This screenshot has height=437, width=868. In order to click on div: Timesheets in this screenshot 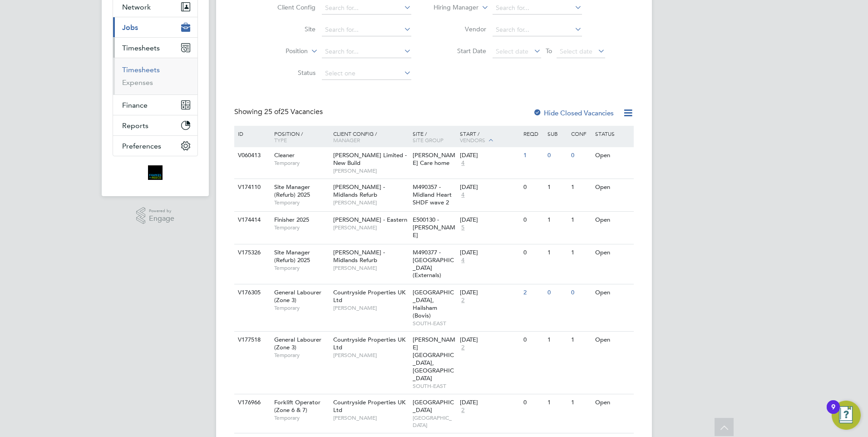, I will do `click(155, 76)`.